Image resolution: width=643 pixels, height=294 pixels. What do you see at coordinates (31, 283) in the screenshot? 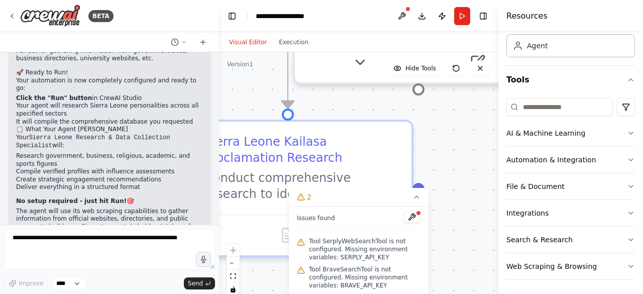
I see `span: Improve` at bounding box center [31, 283].